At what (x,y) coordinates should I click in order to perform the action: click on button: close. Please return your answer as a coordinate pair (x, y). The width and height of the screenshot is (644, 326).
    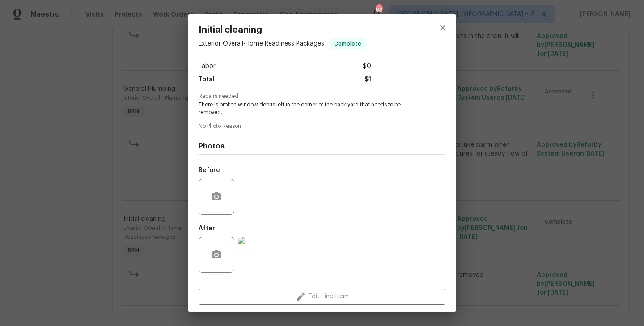
    Looking at the image, I should click on (443, 28).